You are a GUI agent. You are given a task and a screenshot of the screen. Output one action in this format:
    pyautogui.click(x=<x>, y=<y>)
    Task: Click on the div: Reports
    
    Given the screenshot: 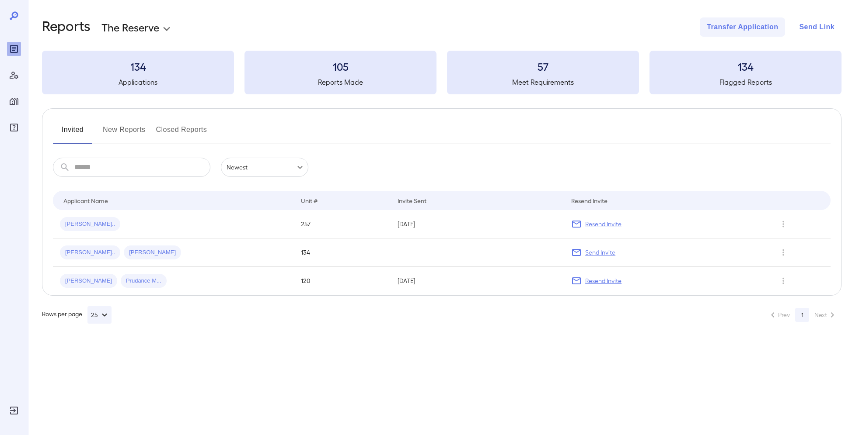 What is the action you would take?
    pyautogui.click(x=14, y=49)
    